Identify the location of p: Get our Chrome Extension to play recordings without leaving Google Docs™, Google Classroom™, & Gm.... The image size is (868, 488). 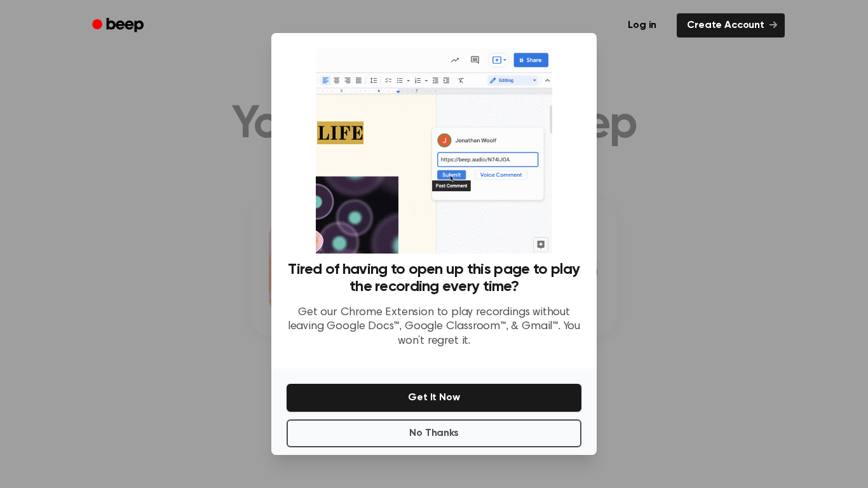
(434, 327).